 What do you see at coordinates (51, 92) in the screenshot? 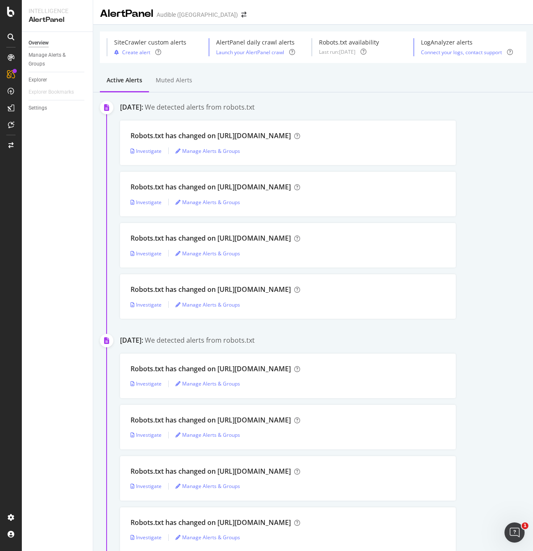
I see `div: Explorer Bookmarks` at bounding box center [51, 92].